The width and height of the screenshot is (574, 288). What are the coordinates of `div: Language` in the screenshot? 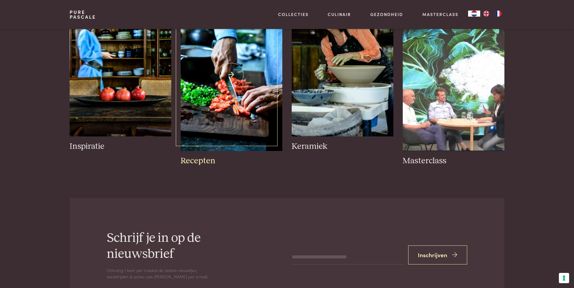 It's located at (474, 14).